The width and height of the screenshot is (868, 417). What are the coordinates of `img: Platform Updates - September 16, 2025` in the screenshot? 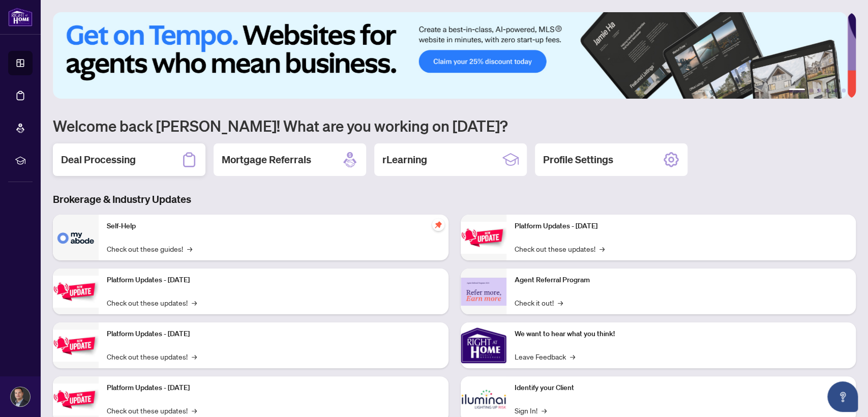 It's located at (76, 291).